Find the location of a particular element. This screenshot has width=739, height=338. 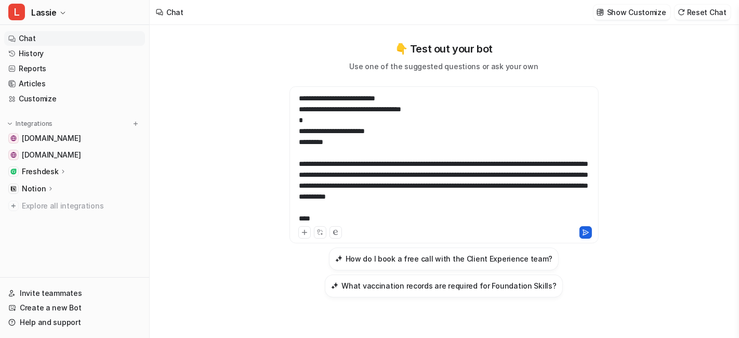

p: Freshdesk is located at coordinates (40, 171).